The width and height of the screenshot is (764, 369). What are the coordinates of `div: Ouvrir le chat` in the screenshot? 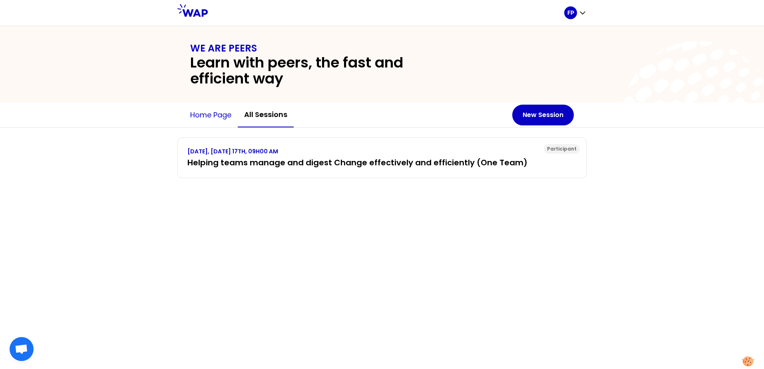 It's located at (22, 349).